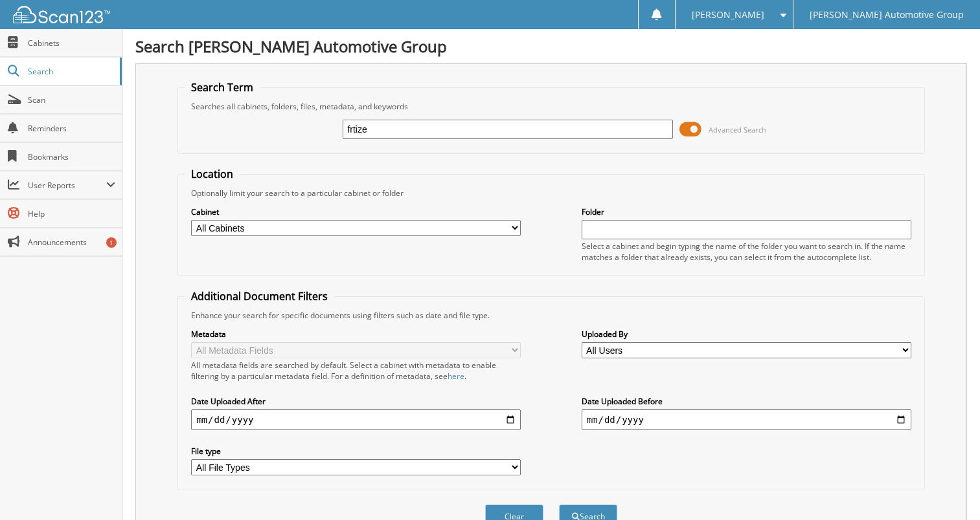 The height and width of the screenshot is (520, 980). I want to click on span: Scan, so click(71, 100).